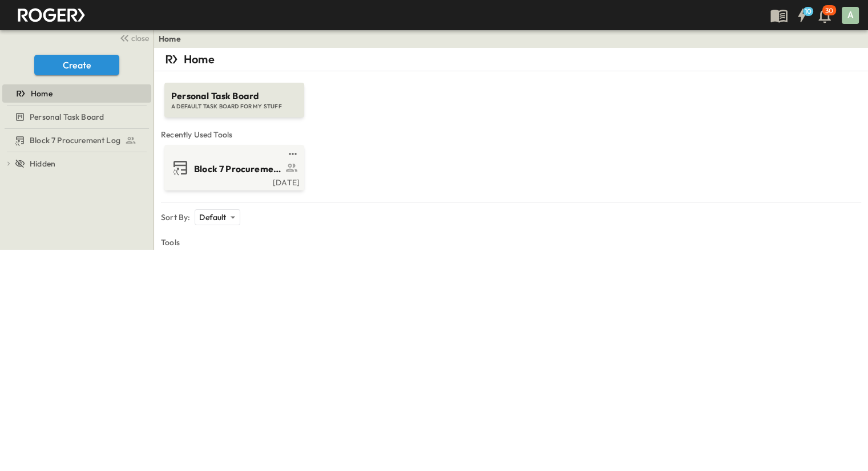 This screenshot has width=868, height=471. Describe the element at coordinates (42, 94) in the screenshot. I see `span: Home` at that location.